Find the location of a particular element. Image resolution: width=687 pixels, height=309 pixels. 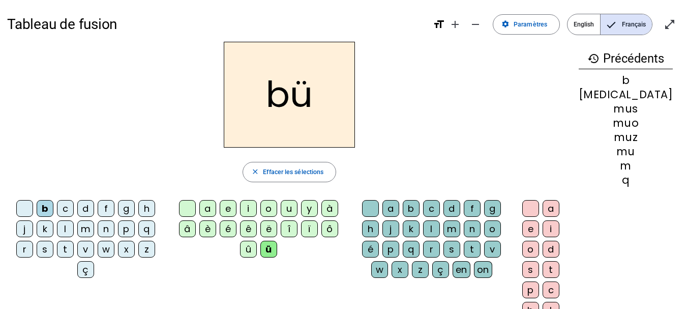

div: ê is located at coordinates (248, 228).